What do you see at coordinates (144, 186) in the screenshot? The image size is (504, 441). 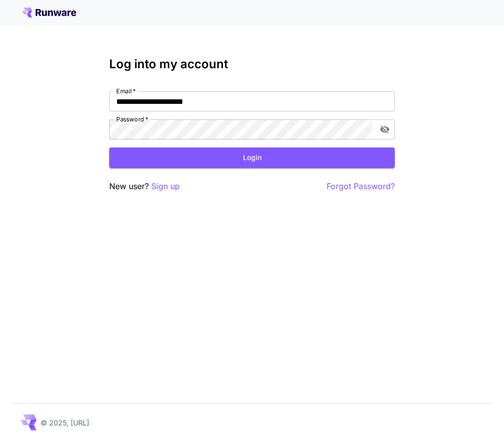 I see `p: New user?` at bounding box center [144, 186].